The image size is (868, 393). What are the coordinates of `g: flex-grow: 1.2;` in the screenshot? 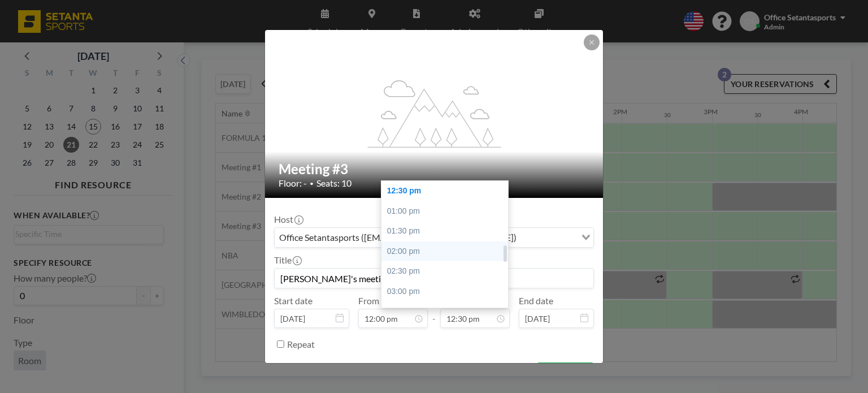 It's located at (435, 113).